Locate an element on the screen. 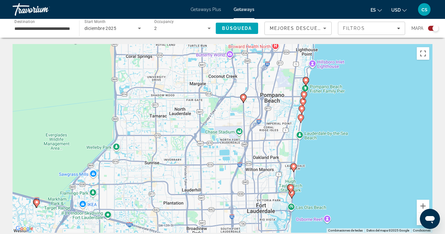 Image resolution: width=445 pixels, height=234 pixels. a: Condiciones (se abre en una nueva pestaña) is located at coordinates (422, 230).